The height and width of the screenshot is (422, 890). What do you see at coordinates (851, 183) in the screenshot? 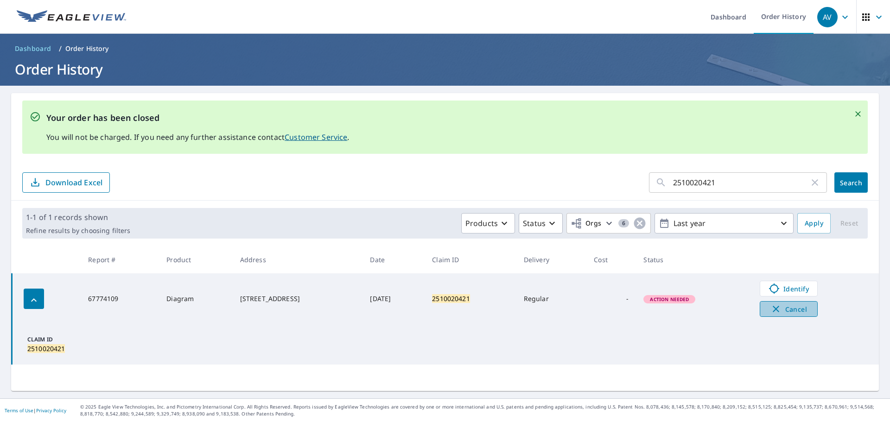
I see `button: Search` at bounding box center [851, 183].